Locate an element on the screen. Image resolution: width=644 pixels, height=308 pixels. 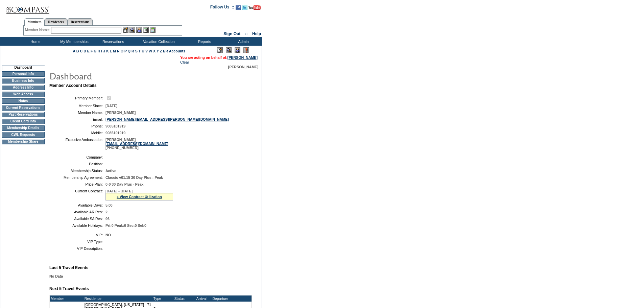
a: Help is located at coordinates (256, 34).